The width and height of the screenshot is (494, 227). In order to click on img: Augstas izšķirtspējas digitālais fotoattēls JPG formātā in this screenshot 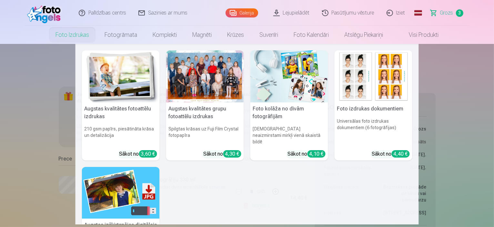, I will do `click(121, 193)`.